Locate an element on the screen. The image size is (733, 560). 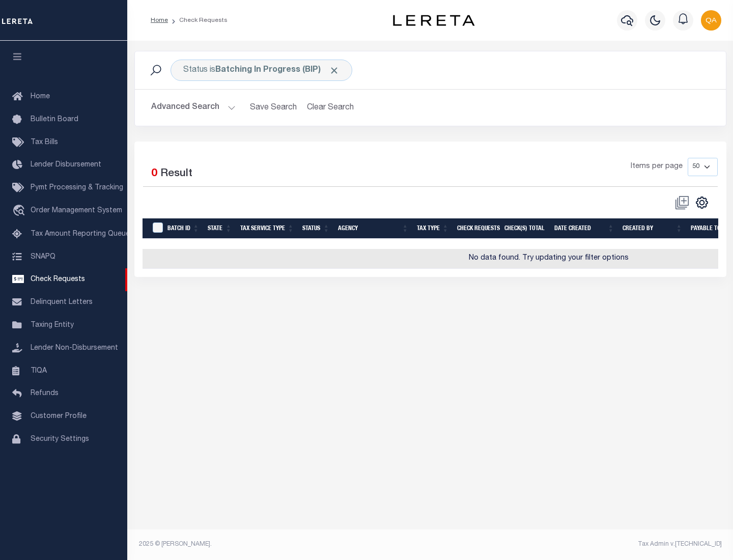
th: Created By: activate to sort column ascending is located at coordinates (653, 229).